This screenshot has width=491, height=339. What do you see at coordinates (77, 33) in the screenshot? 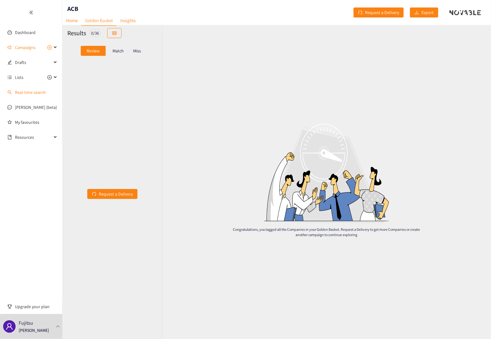
I see `h2: Results` at bounding box center [77, 33].